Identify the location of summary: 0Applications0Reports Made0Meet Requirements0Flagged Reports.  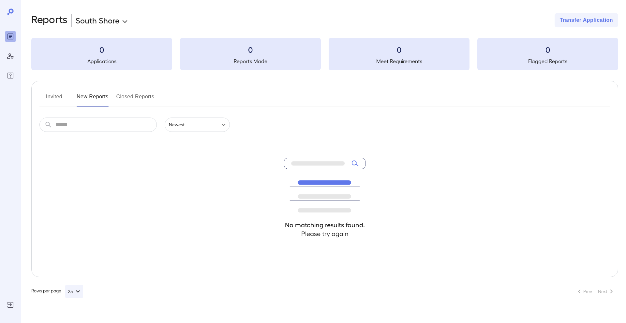
(325, 54).